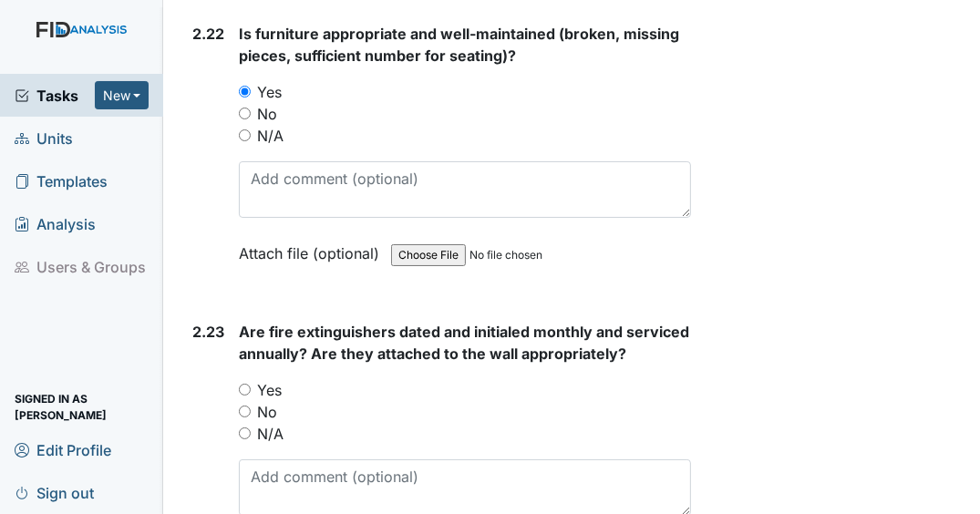 Image resolution: width=980 pixels, height=514 pixels. What do you see at coordinates (44, 138) in the screenshot?
I see `span: Units` at bounding box center [44, 138].